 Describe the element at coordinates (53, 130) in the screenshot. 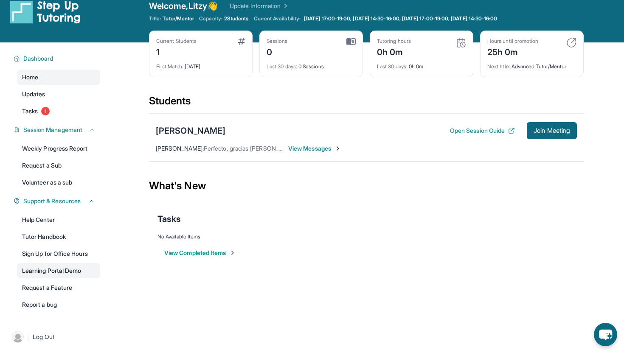

I see `span: Session Management` at that location.